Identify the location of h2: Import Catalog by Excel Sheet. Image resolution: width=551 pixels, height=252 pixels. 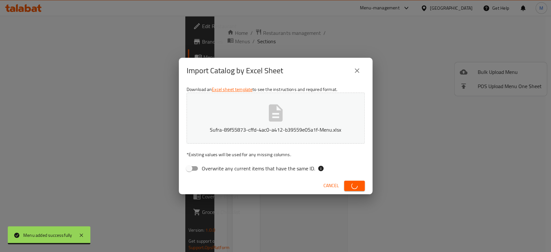
(235, 71).